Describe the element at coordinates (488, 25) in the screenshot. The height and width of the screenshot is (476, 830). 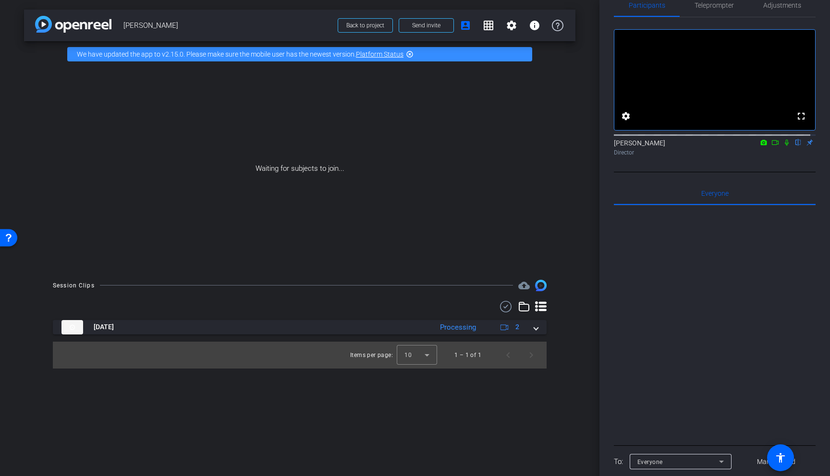
I see `mat-icon: grid_on` at that location.